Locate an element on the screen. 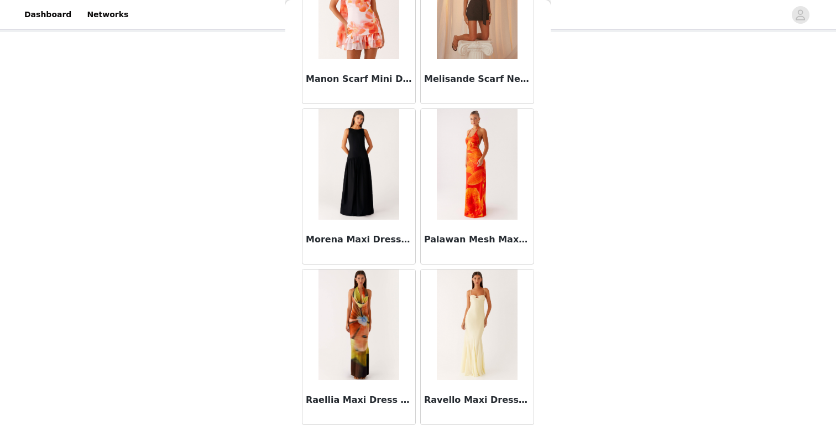 Image resolution: width=836 pixels, height=425 pixels. h3: Manon Scarf Mini Dress - Blushing Blossom is located at coordinates (359, 79).